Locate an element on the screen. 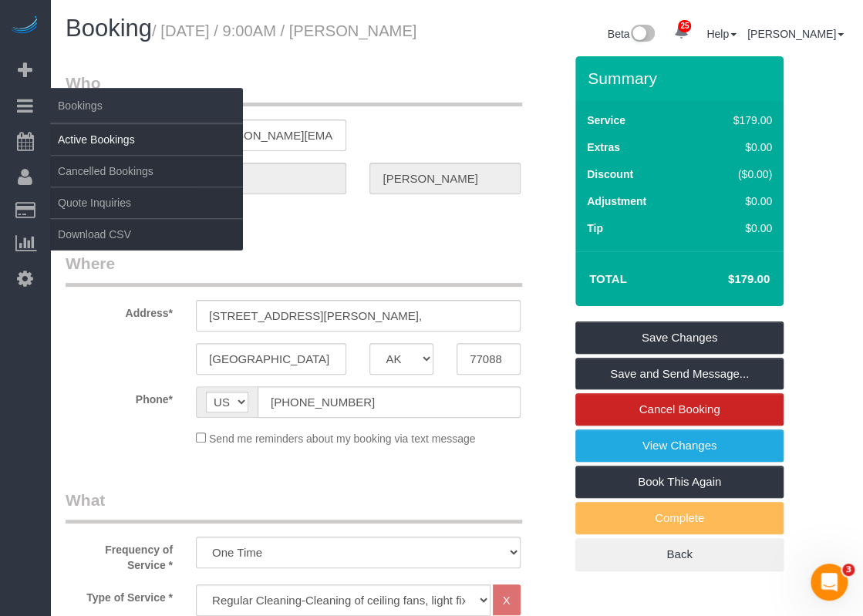 This screenshot has height=616, width=863. a: Active Bookings is located at coordinates (147, 139).